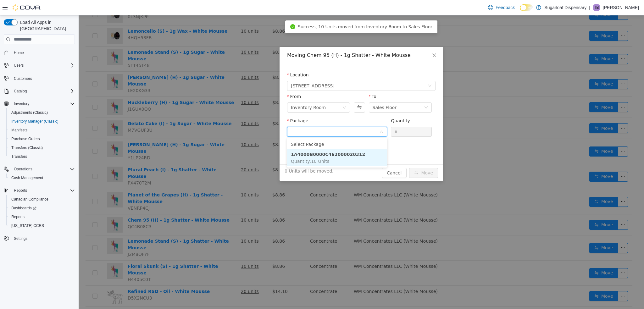 This screenshot has height=309, width=644. What do you see at coordinates (306, 92) in the screenshot?
I see `div: Sales Floor` at bounding box center [306, 92].